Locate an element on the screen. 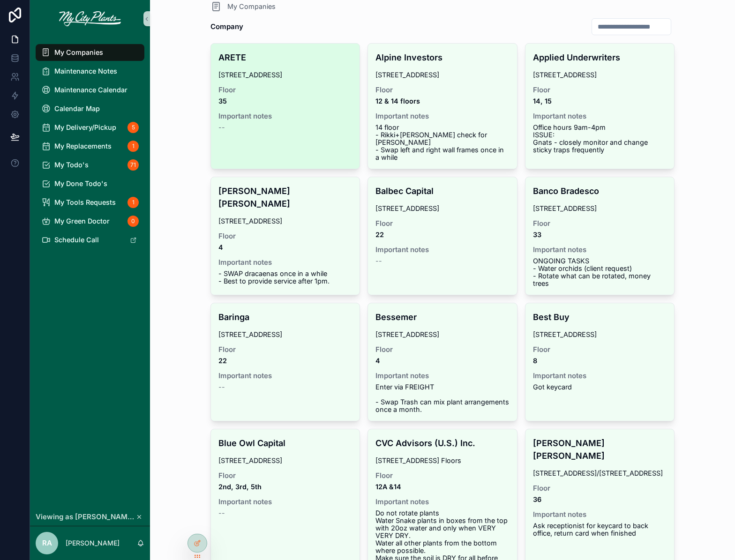 The width and height of the screenshot is (735, 560). span: Maintenance Calendar is located at coordinates (91, 90).